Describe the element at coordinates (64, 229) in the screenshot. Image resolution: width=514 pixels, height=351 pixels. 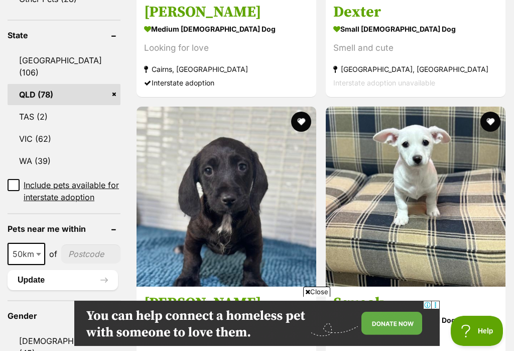
I see `header: Pets near me within` at that location.